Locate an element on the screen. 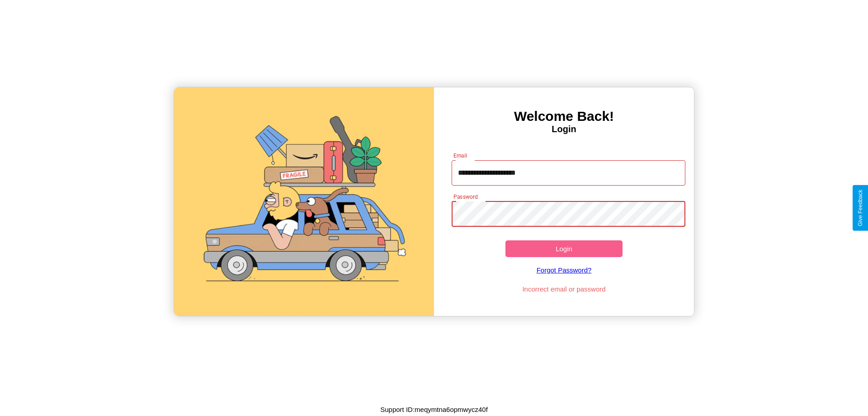  p: Incorrect email or password is located at coordinates (565, 288).